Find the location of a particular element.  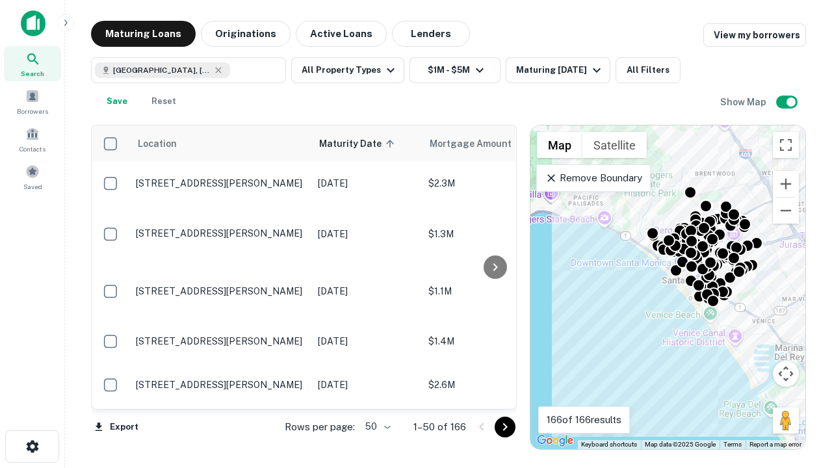

a: Borrowers is located at coordinates (32, 101).